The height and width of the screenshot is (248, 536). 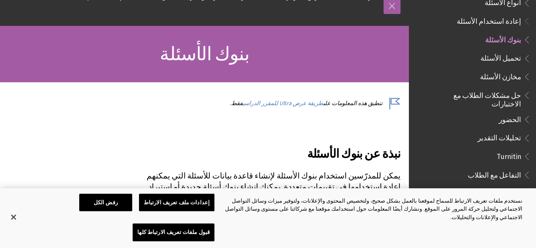 What do you see at coordinates (494, 173) in the screenshot?
I see `span: التفاعل مع الطلاب` at bounding box center [494, 173].